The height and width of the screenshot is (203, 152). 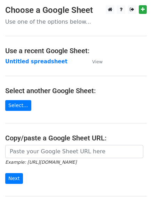 What do you see at coordinates (97, 61) in the screenshot?
I see `small: View` at bounding box center [97, 61].